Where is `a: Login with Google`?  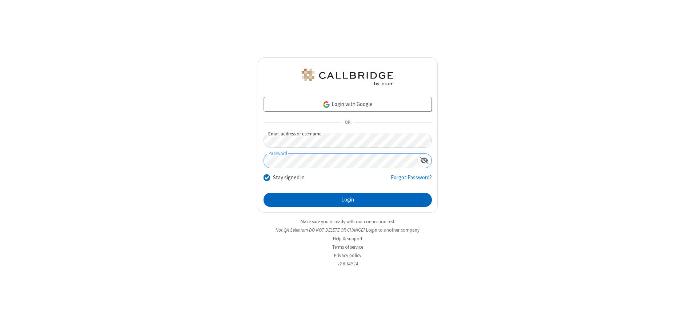 a: Login with Google is located at coordinates (347, 104).